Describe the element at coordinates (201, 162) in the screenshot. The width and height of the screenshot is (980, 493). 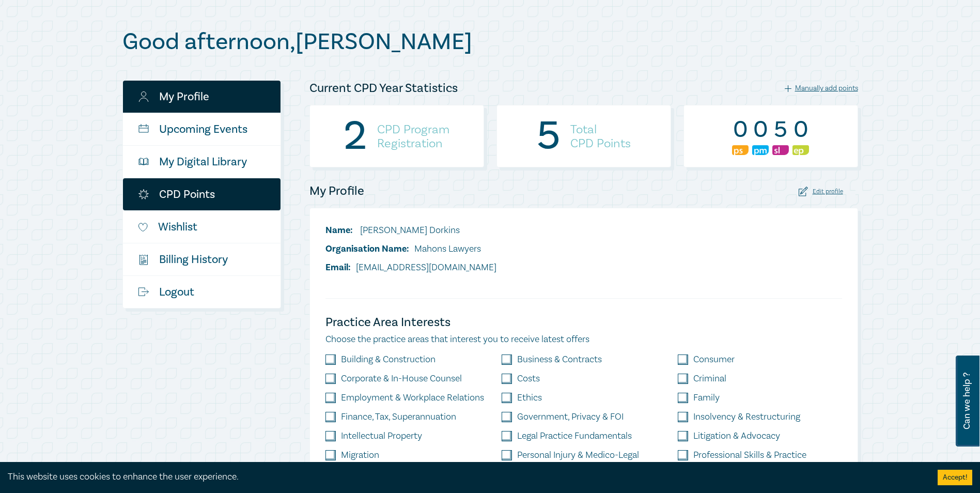
I see `a: My Digital Library` at that location.